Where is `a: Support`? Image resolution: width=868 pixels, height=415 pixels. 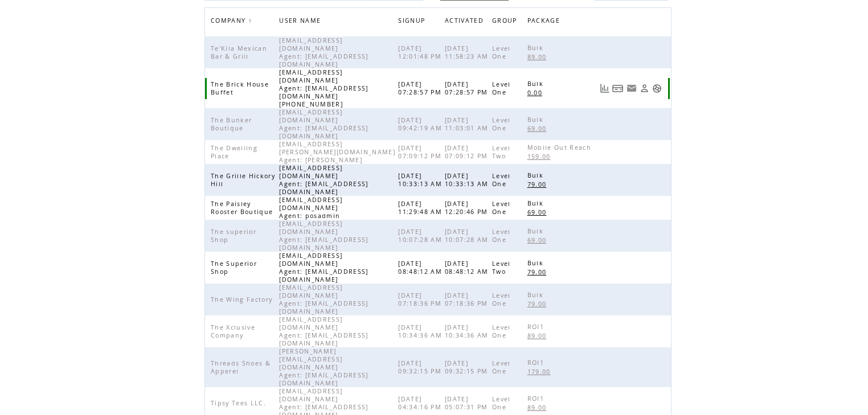
a: Support is located at coordinates (657, 88).